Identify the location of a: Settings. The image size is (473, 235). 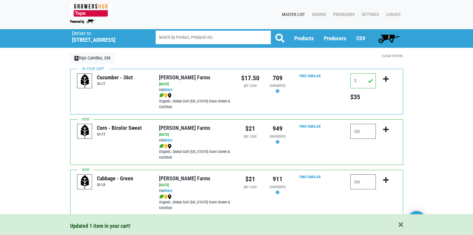
(369, 15).